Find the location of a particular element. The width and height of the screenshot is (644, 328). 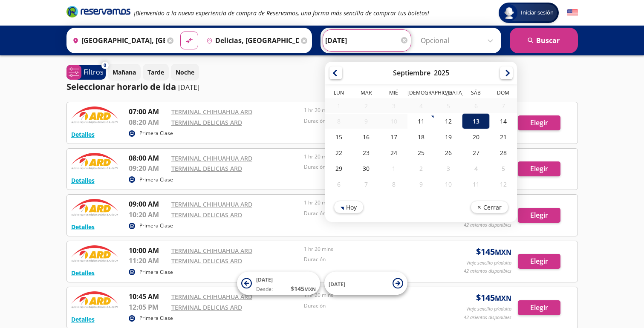

div: 06-Oct-25 is located at coordinates (339, 184).